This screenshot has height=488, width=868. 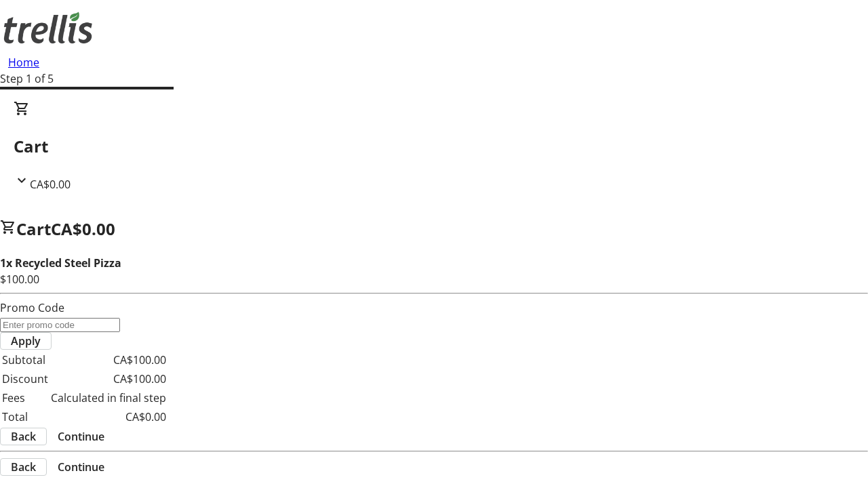 What do you see at coordinates (434, 146) in the screenshot?
I see `div: CartCA$0.00` at bounding box center [434, 146].